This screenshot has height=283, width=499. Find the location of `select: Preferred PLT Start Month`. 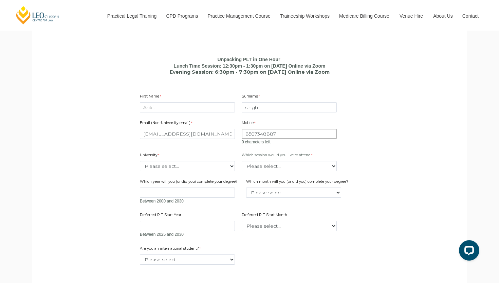

select: Preferred PLT Start Month is located at coordinates (289, 226).